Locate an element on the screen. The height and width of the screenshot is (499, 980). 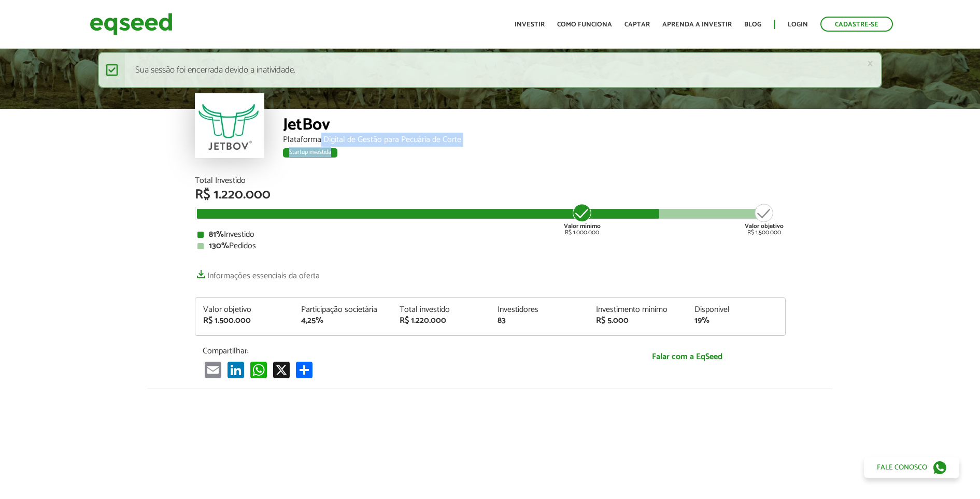
img: EqSeed is located at coordinates (131, 24).